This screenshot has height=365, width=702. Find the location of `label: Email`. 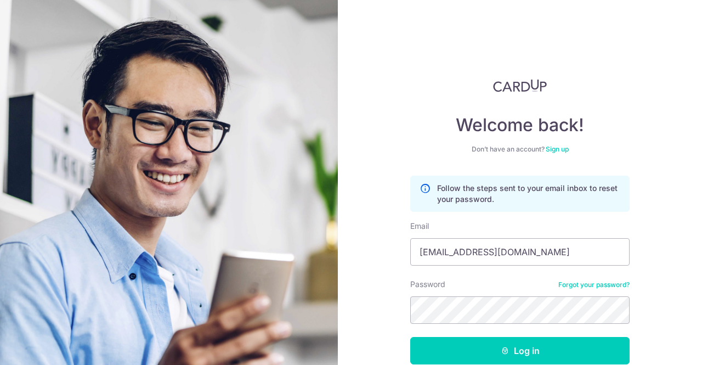

label: Email is located at coordinates (420, 226).